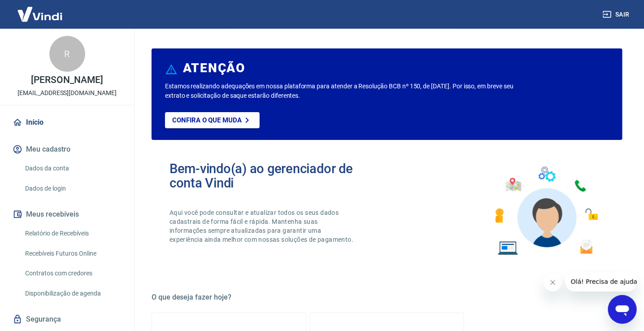 Image resolution: width=644 pixels, height=331 pixels. I want to click on a: Relatório de Recebíveis, so click(72, 233).